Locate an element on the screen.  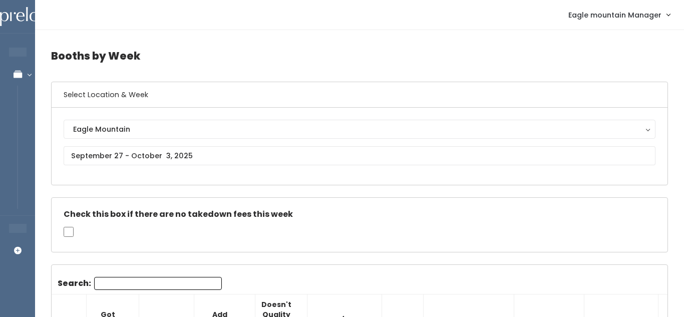
span: Eagle mountain Manager is located at coordinates (615, 15).